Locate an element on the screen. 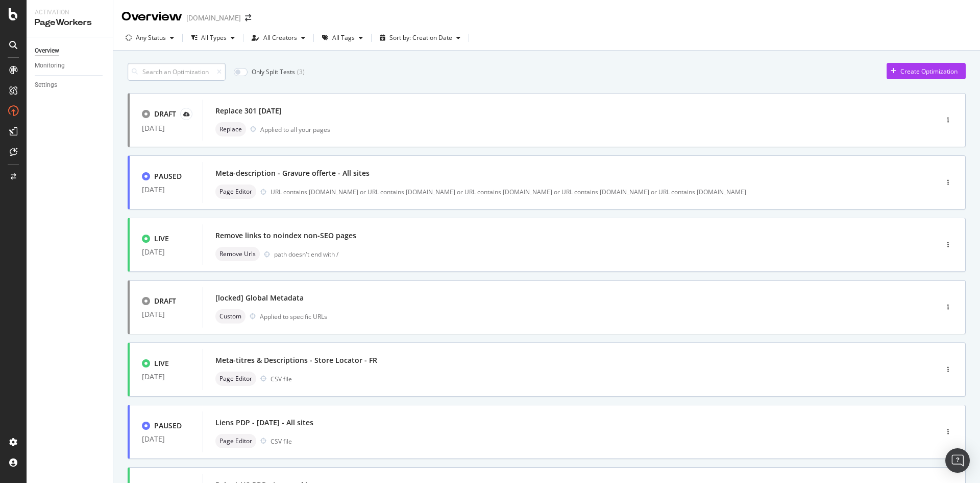  div: arrow-right-arrow-left is located at coordinates (248, 17).